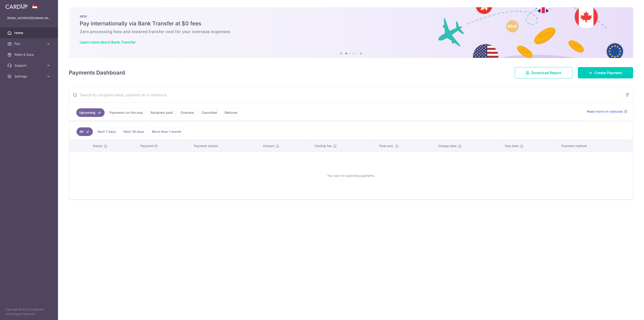  Describe the element at coordinates (447, 146) in the screenshot. I see `span: Charge date` at that location.